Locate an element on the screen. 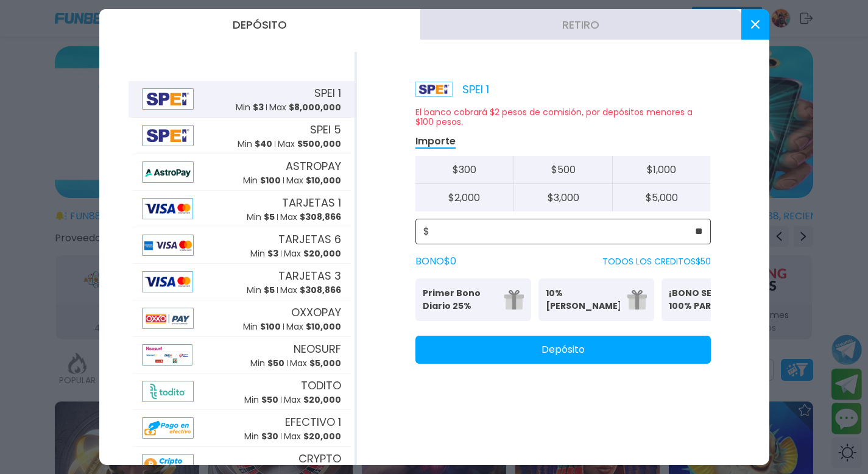 Image resolution: width=868 pixels, height=474 pixels. p: ¡BONO SEMANAL 100% PARA DEPORTES! is located at coordinates (706, 300).